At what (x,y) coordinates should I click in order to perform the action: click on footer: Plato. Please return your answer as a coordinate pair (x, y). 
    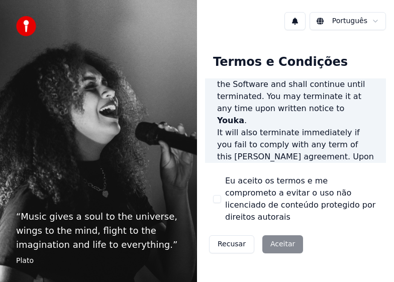
    Looking at the image, I should click on (99, 261).